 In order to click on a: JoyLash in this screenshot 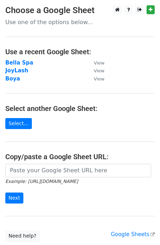, I will do `click(17, 71)`.